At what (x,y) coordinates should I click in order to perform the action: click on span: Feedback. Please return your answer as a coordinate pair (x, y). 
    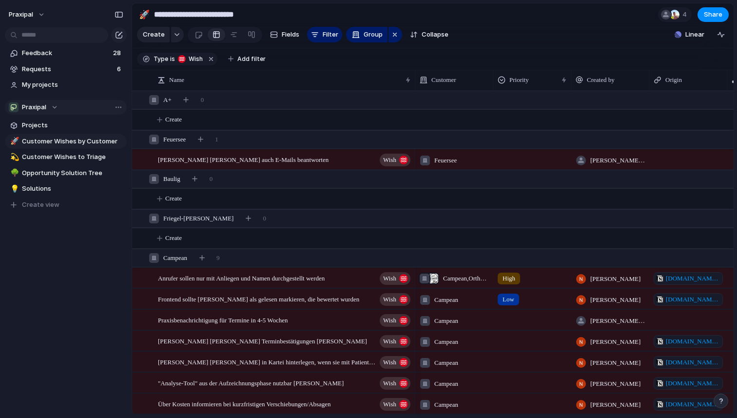
    Looking at the image, I should click on (66, 53).